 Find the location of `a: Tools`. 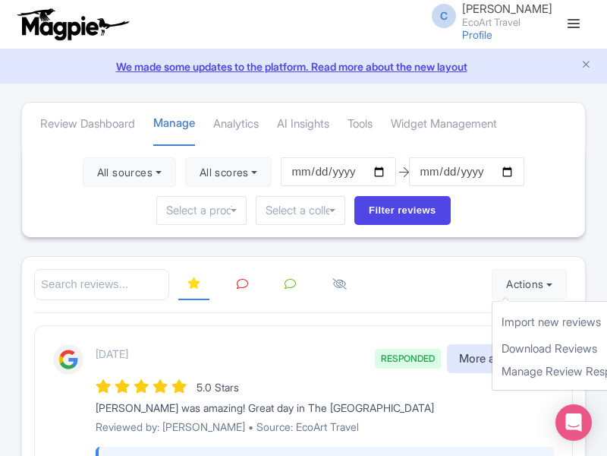

a: Tools is located at coordinates (360, 124).